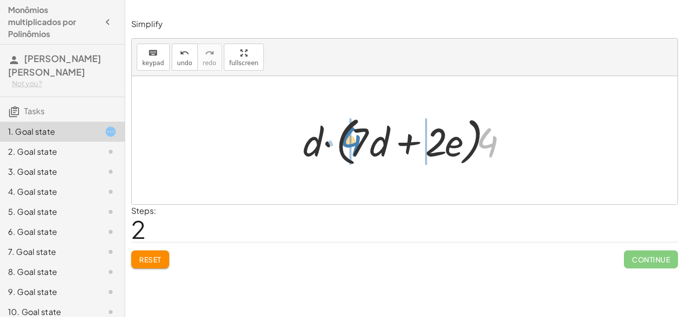 The image size is (684, 317). What do you see at coordinates (48, 232) in the screenshot?
I see `div: 6. Goal state` at bounding box center [48, 232].